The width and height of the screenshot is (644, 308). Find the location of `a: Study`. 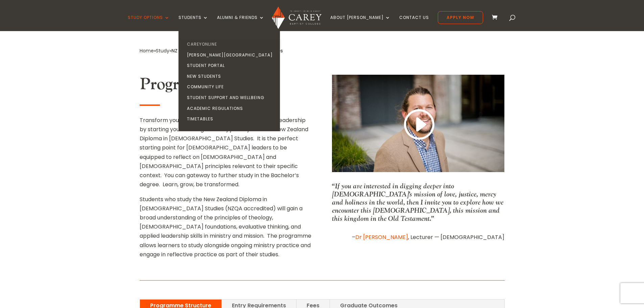

a: Study is located at coordinates (163, 51).